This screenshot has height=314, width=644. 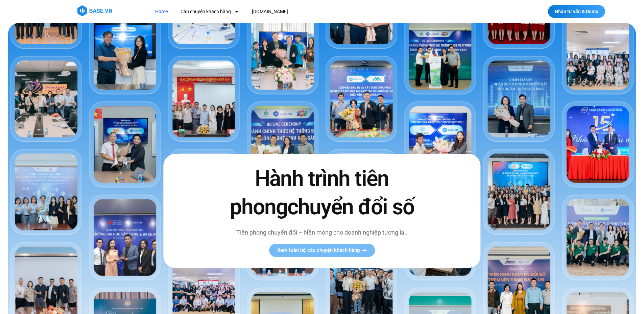 I want to click on nav: Menu, so click(x=281, y=11).